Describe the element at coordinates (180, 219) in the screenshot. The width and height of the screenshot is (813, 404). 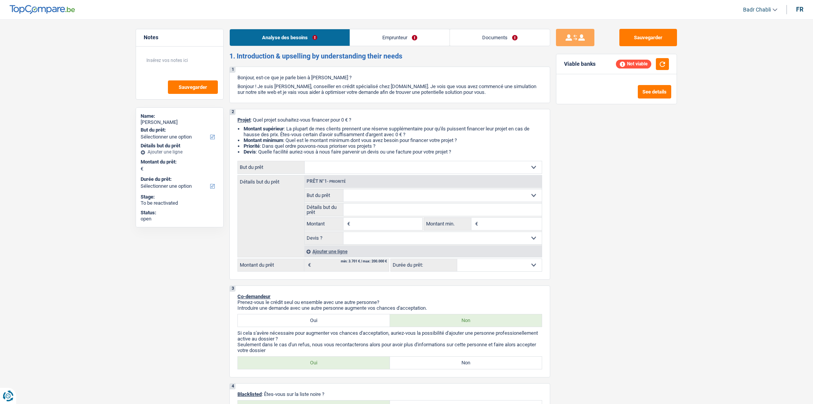
I see `div: open` at that location.